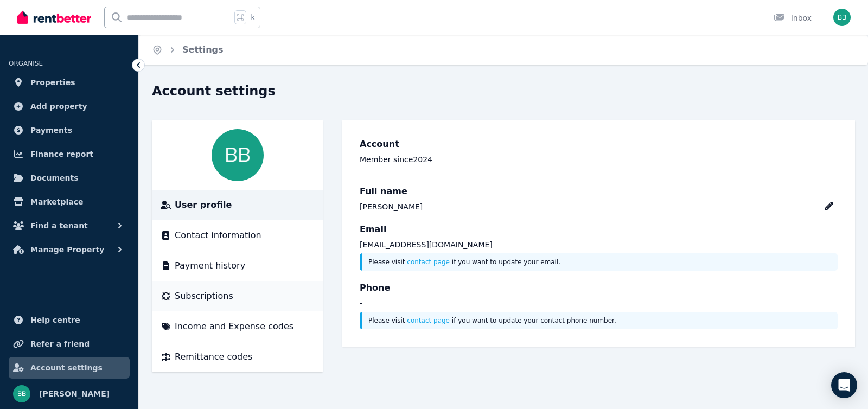 The height and width of the screenshot is (409, 868). What do you see at coordinates (56, 320) in the screenshot?
I see `span: Help centre` at bounding box center [56, 320].